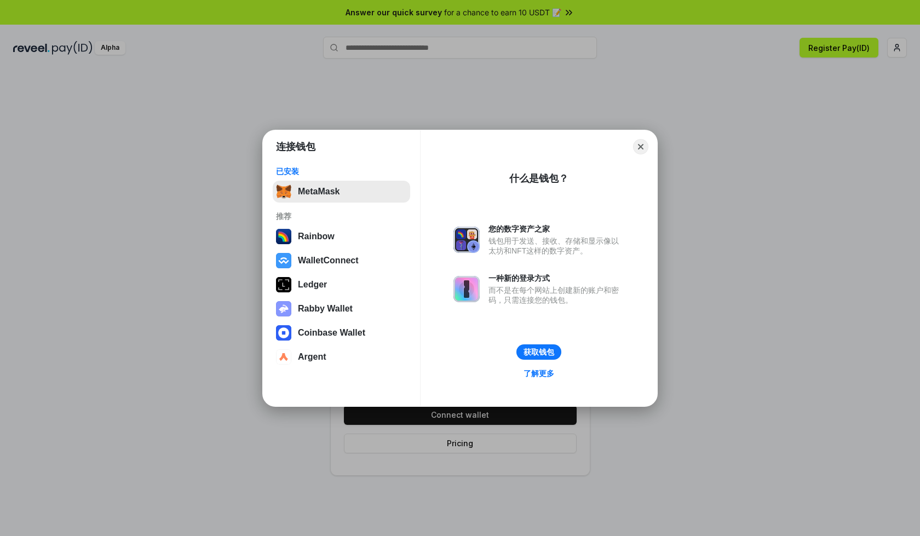  I want to click on div: Ledger, so click(312, 285).